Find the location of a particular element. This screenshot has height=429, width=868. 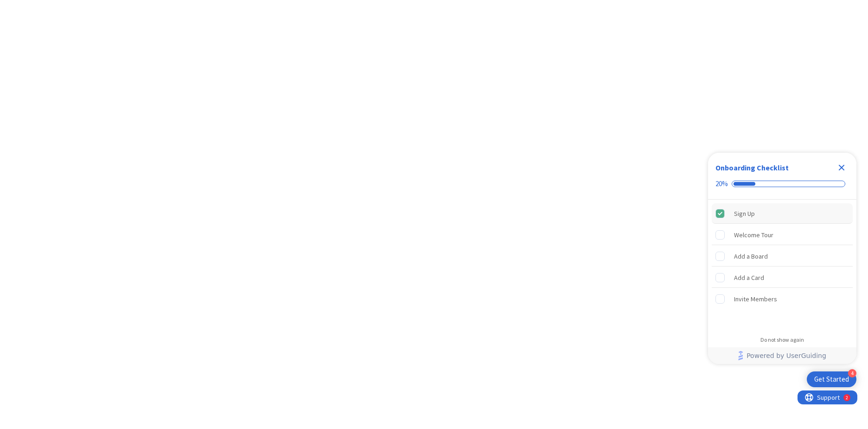

div: 4 is located at coordinates (852, 373).